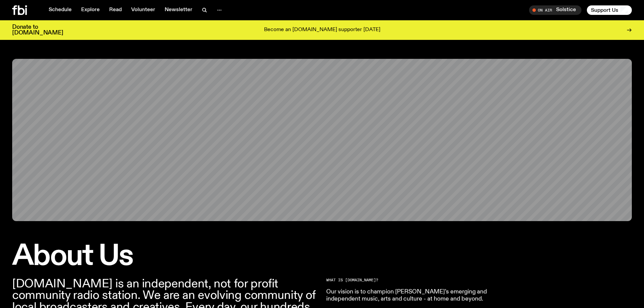 The height and width of the screenshot is (308, 644). I want to click on button: Support Us, so click(609, 10).